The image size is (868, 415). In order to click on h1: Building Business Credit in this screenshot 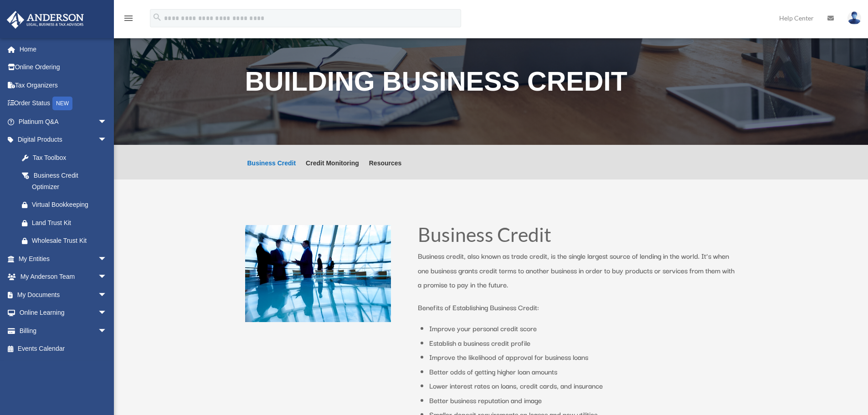, I will do `click(492, 84)`.